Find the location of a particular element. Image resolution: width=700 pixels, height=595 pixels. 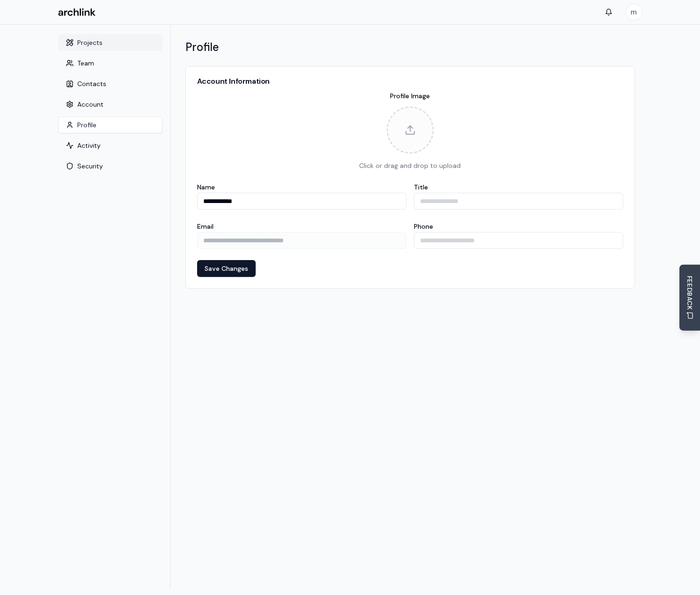

a: Profile is located at coordinates (110, 125).